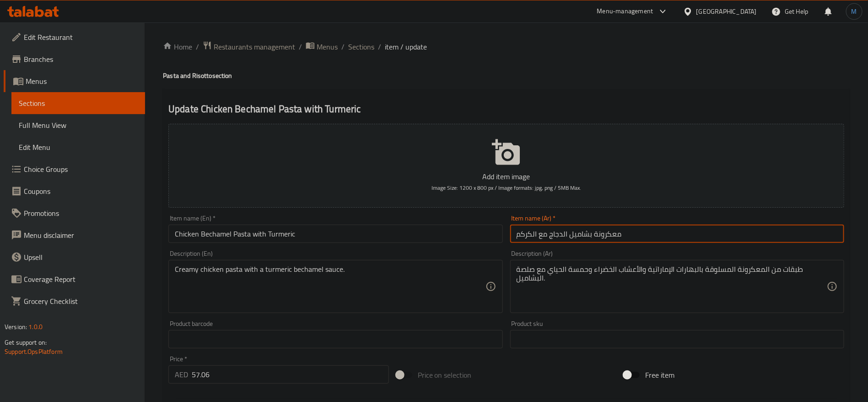 This screenshot has height=402, width=868. What do you see at coordinates (81, 235) in the screenshot?
I see `span: Menu disclaimer` at bounding box center [81, 235].